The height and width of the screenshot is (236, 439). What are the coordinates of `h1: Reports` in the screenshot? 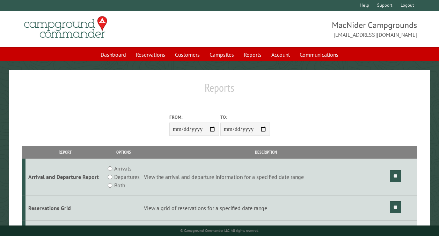 It's located at (220, 90).